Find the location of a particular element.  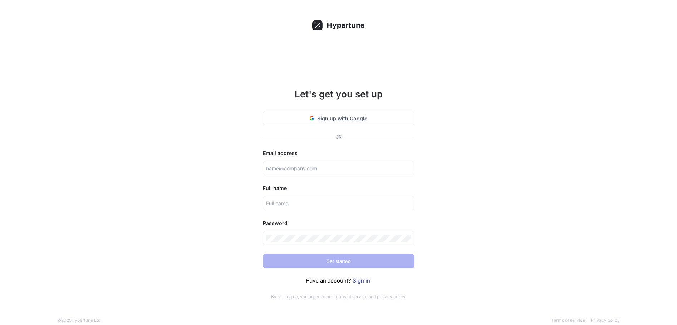

a: terms of service is located at coordinates (351, 297).